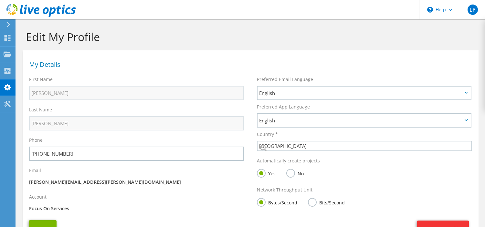 This screenshot has height=227, width=485. What do you see at coordinates (430, 10) in the screenshot?
I see `svg: \n` at bounding box center [430, 10].